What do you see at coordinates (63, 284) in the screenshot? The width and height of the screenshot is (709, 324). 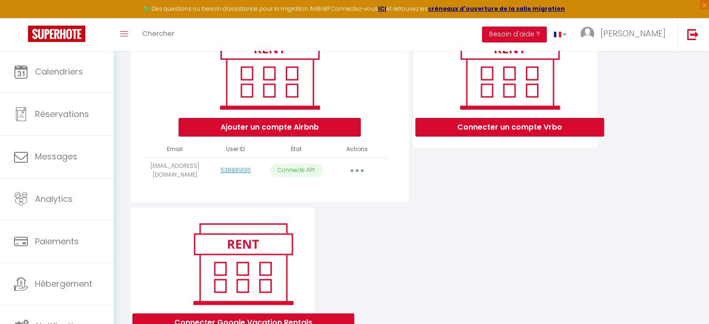 I see `span: Hébergement` at bounding box center [63, 284].